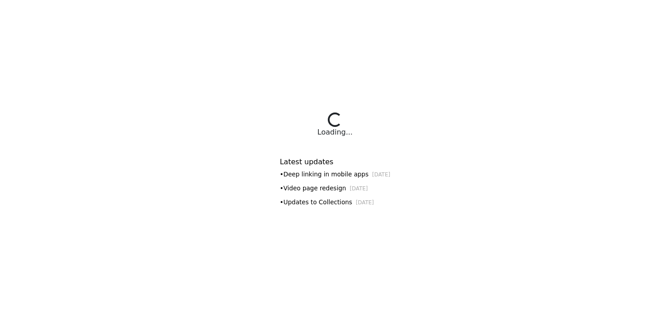 The image size is (670, 333). I want to click on div: • Updates to Collections, so click(335, 202).